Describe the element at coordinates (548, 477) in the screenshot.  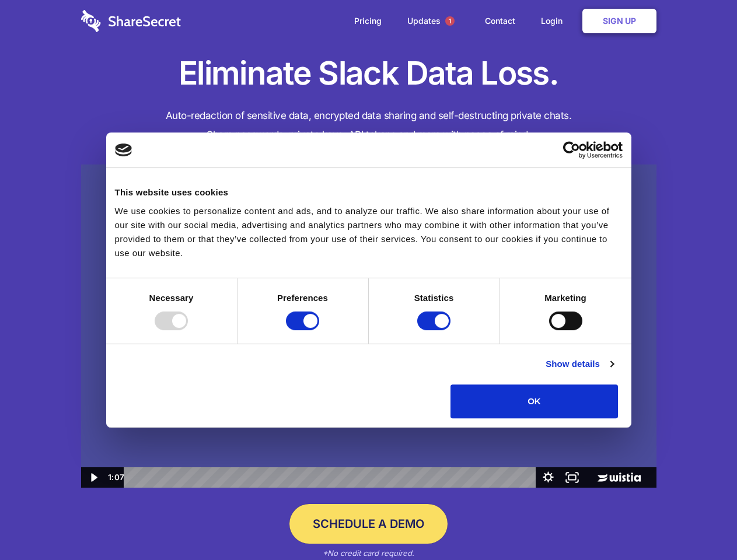
I see `button: Show settings menu` at that location.